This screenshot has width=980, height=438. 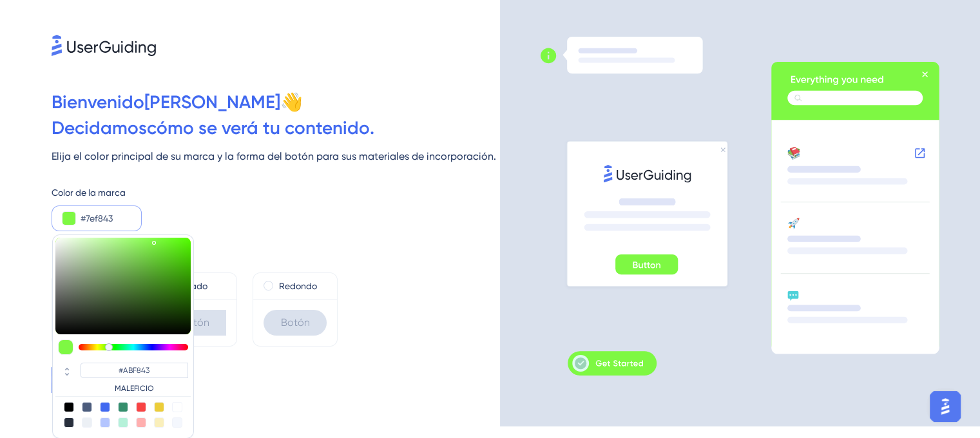 What do you see at coordinates (85, 259) in the screenshot?
I see `font: Forma del botón` at bounding box center [85, 259].